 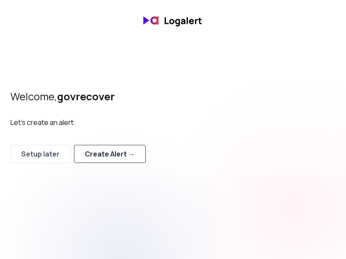 I want to click on p: Let's create an alert., so click(x=173, y=128).